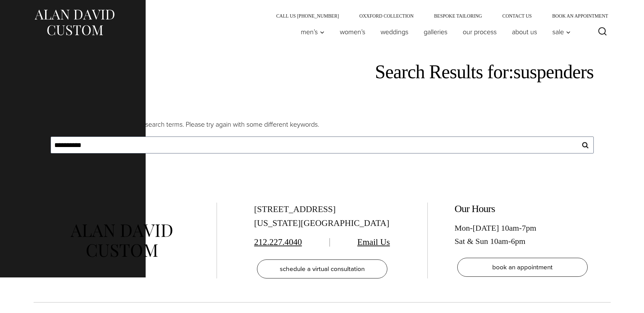  What do you see at coordinates (522, 209) in the screenshot?
I see `h2: Our Hours` at bounding box center [522, 209].